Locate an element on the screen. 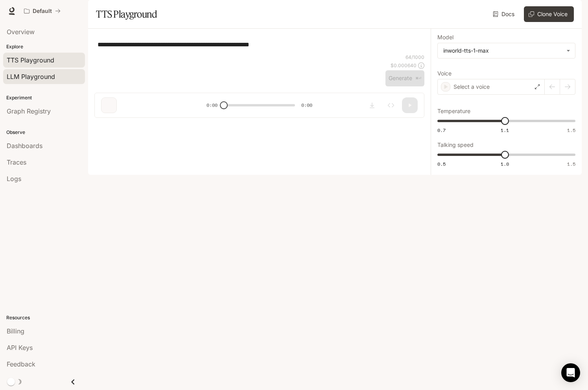 The width and height of the screenshot is (588, 390). button: Clone Voice is located at coordinates (548, 14).